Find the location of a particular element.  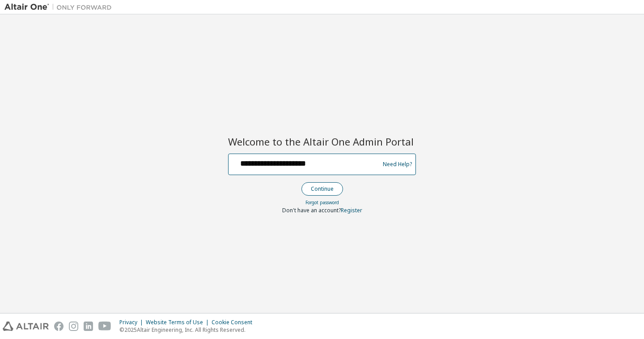

p: © 2025 Altair Engineering, Inc. All Rights Reserved. is located at coordinates (188, 330).